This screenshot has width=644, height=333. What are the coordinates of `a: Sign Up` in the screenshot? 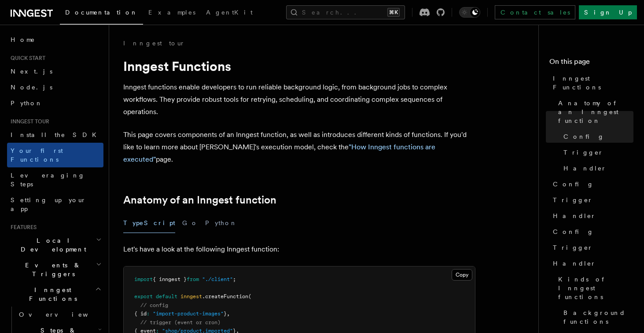 It's located at (608, 12).